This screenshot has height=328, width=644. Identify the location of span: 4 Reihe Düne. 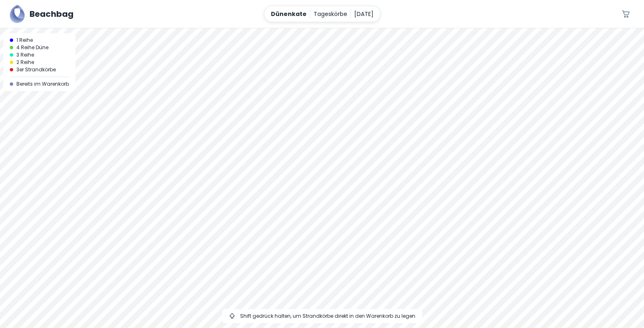
(32, 48).